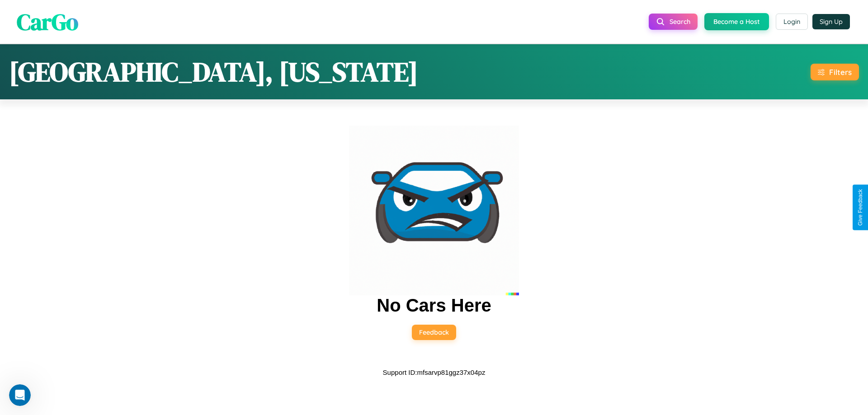 Image resolution: width=868 pixels, height=415 pixels. I want to click on button: Sign Up, so click(831, 22).